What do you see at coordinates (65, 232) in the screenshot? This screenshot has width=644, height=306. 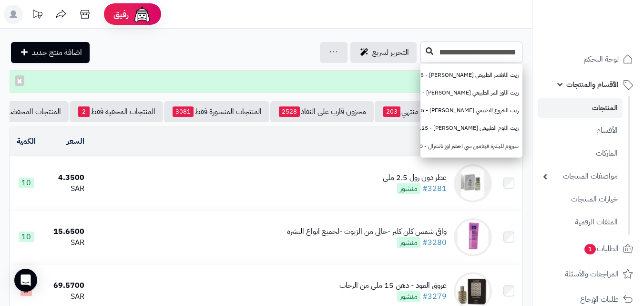 I see `div: 15.6500` at bounding box center [65, 232].